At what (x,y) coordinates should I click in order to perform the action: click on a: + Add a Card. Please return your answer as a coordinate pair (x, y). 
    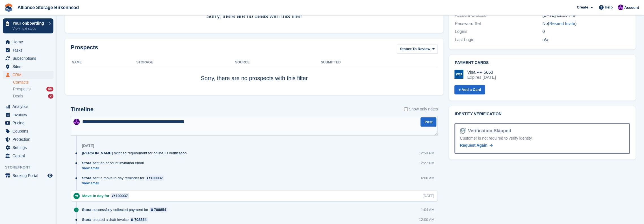
    Looking at the image, I should click on (470, 90).